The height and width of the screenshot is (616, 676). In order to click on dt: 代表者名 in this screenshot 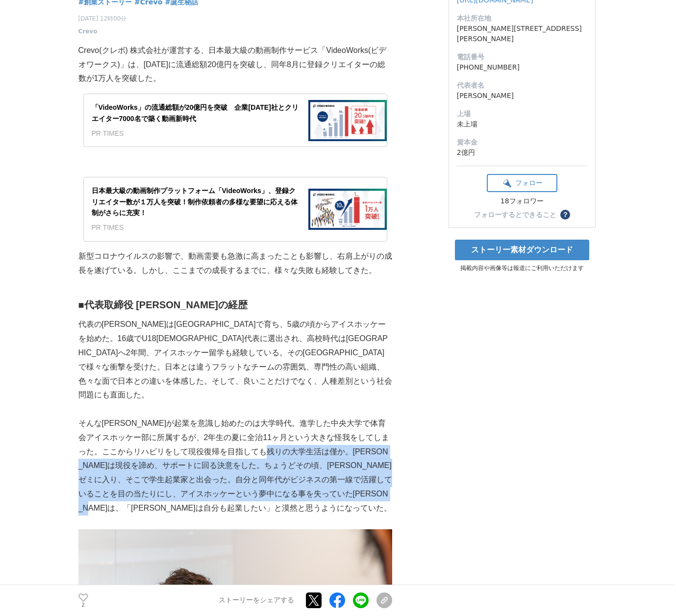, I will do `click(522, 85)`.